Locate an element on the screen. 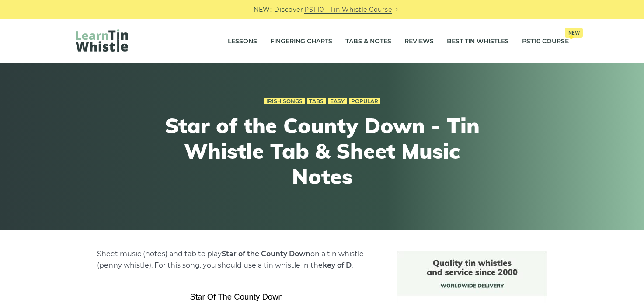 The image size is (644, 303). a: Lessons is located at coordinates (242, 42).